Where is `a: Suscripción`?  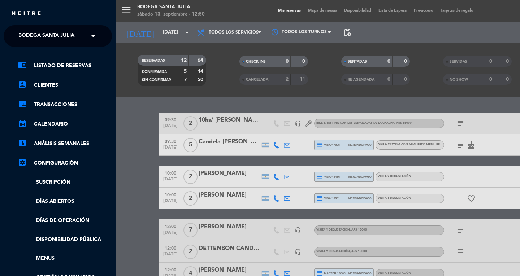 a: Suscripción is located at coordinates (65, 182).